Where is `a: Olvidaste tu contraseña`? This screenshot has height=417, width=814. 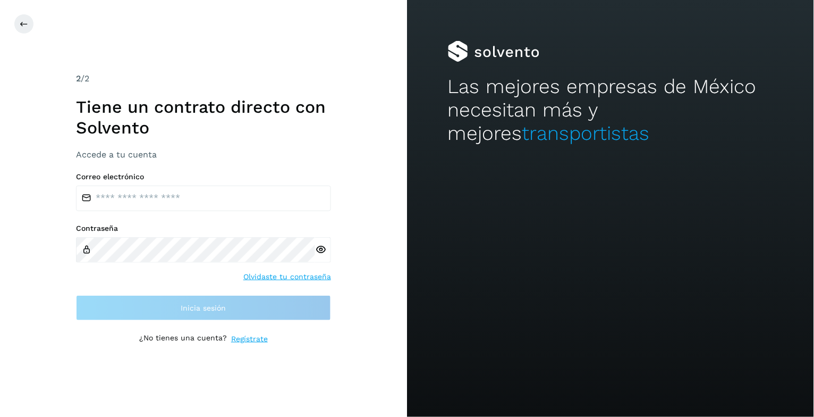 a: Olvidaste tu contraseña is located at coordinates (287, 276).